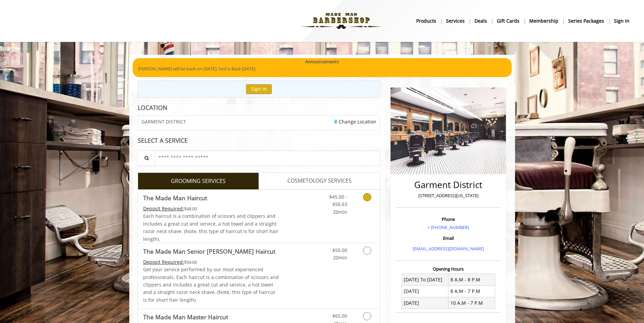 Image resolution: width=644 pixels, height=323 pixels. What do you see at coordinates (426, 21) in the screenshot?
I see `b: products` at bounding box center [426, 21].